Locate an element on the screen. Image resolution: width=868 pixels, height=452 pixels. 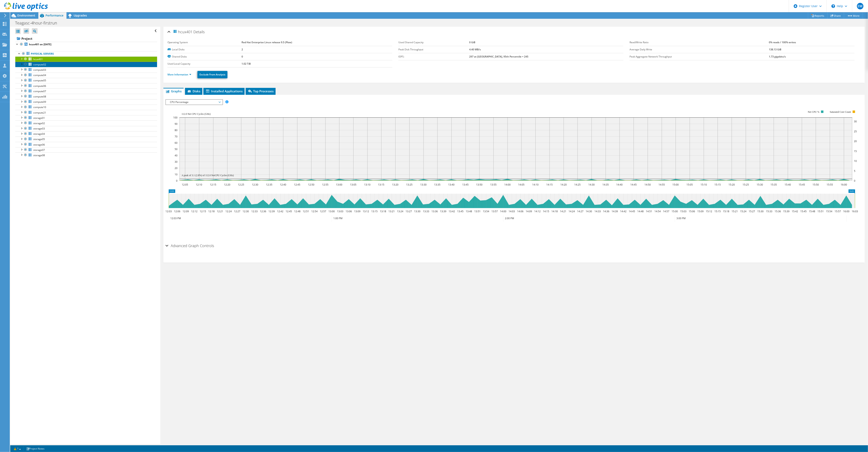
text: 12:25 is located at coordinates (241, 185).